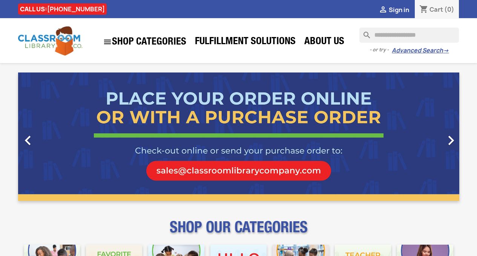  I want to click on span: - or try -, so click(380, 50).